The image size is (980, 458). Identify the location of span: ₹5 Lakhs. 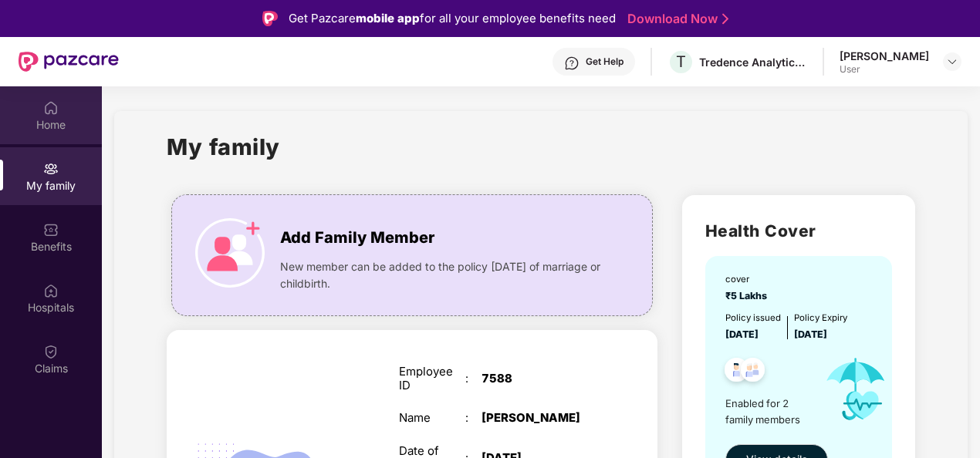
(748, 295).